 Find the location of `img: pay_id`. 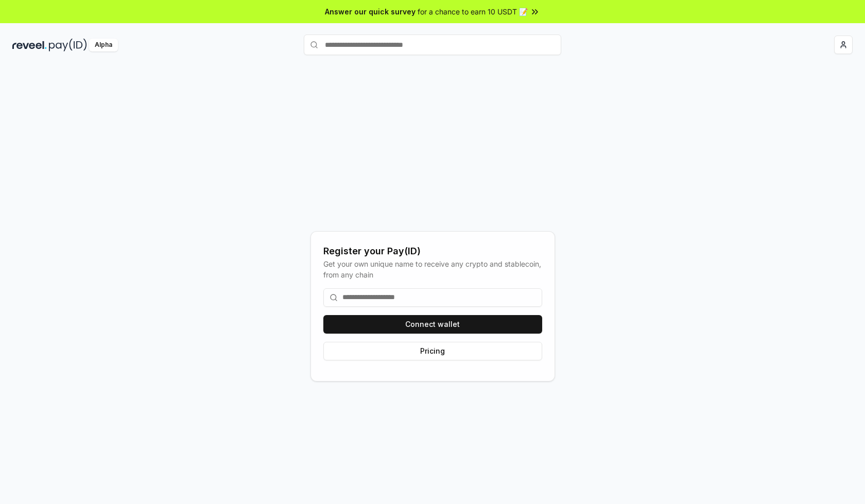

img: pay_id is located at coordinates (68, 45).